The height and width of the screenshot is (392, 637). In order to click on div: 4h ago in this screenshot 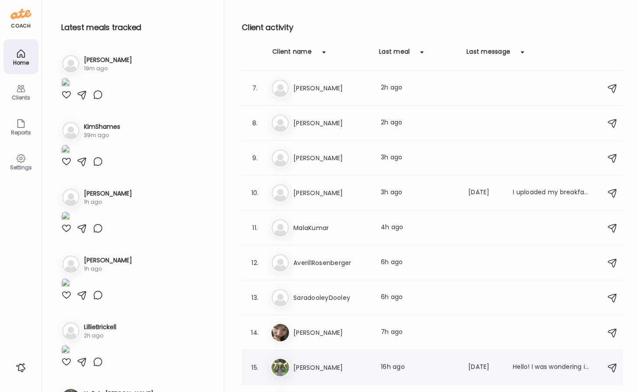, I will do `click(419, 228)`.